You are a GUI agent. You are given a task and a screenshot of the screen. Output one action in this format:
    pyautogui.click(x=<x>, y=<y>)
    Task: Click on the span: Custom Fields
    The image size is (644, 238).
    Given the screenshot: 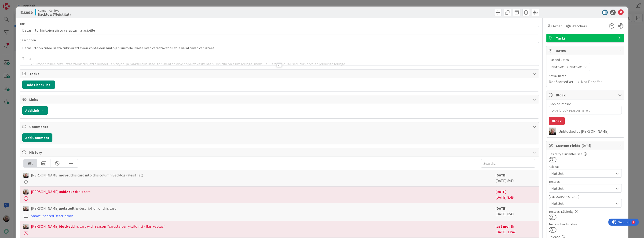 What is the action you would take?
    pyautogui.click(x=586, y=146)
    